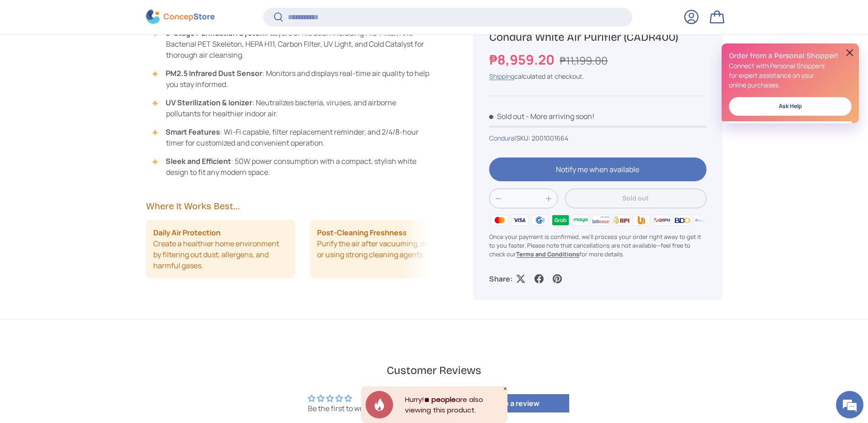 This screenshot has width=868, height=423. I want to click on img: qrph, so click(662, 219).